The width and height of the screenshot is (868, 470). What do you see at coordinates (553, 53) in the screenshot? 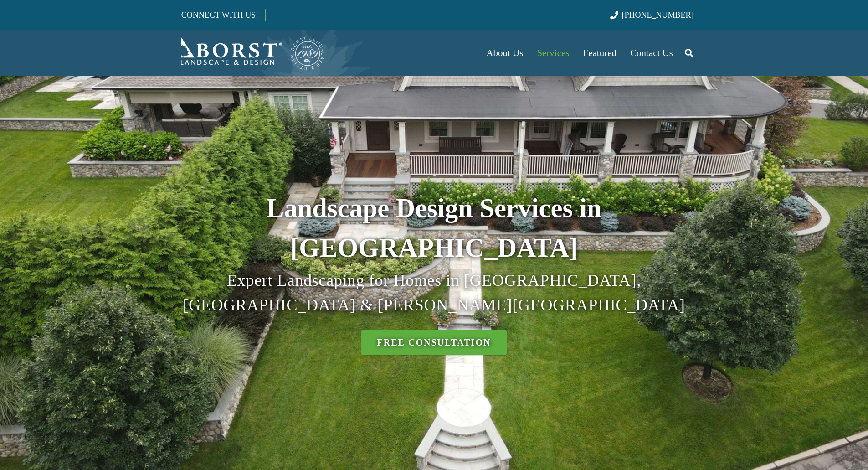
I see `span: Services` at bounding box center [553, 53].